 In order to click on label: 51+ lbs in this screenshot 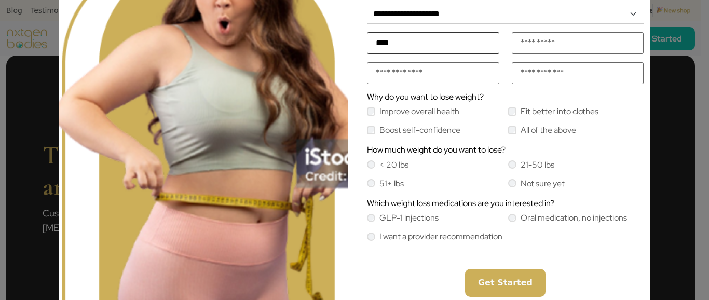, I will do `click(391, 184)`.